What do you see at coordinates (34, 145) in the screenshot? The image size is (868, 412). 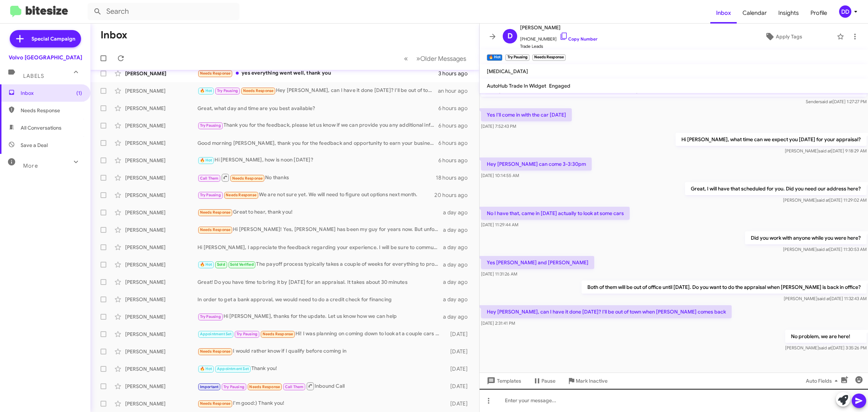 I see `span: Save a Deal` at bounding box center [34, 145].